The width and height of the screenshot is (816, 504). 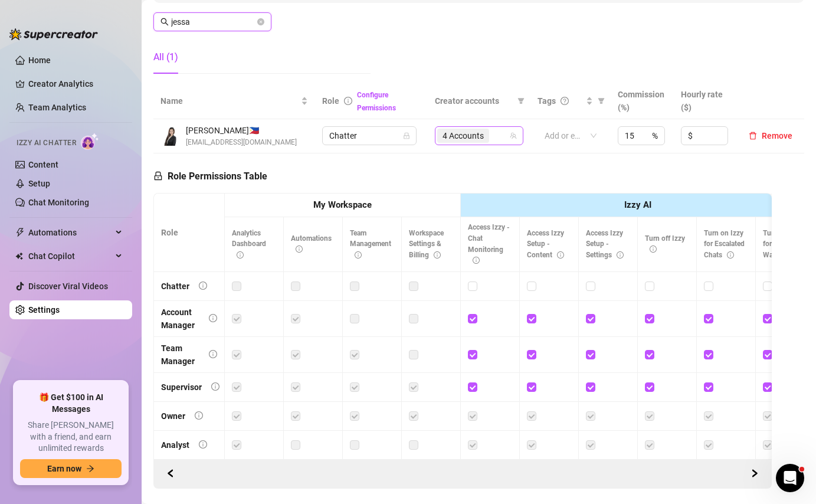 What do you see at coordinates (249, 244) in the screenshot?
I see `span: Analytics Dashboard` at bounding box center [249, 244].